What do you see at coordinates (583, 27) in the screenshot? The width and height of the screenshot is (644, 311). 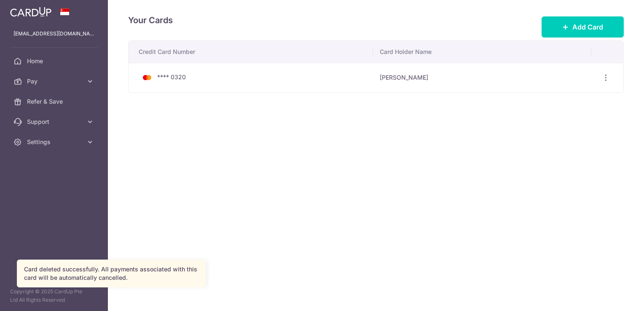 I see `a: Add Card` at bounding box center [583, 27].